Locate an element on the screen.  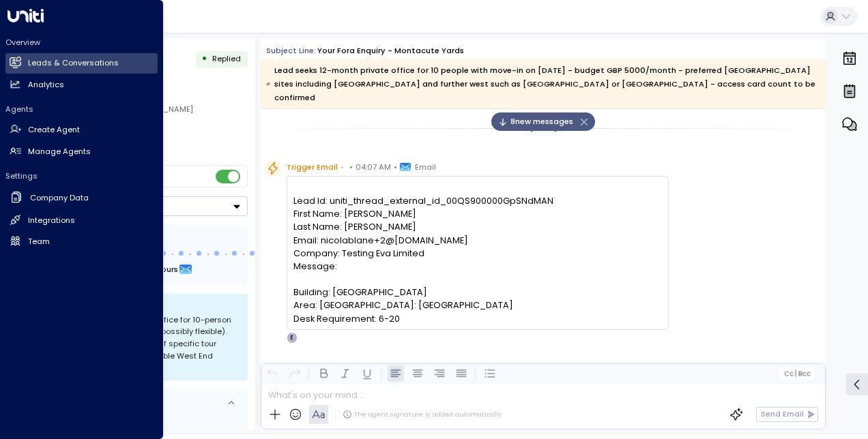
button: Cc|Bcc is located at coordinates (798, 374).